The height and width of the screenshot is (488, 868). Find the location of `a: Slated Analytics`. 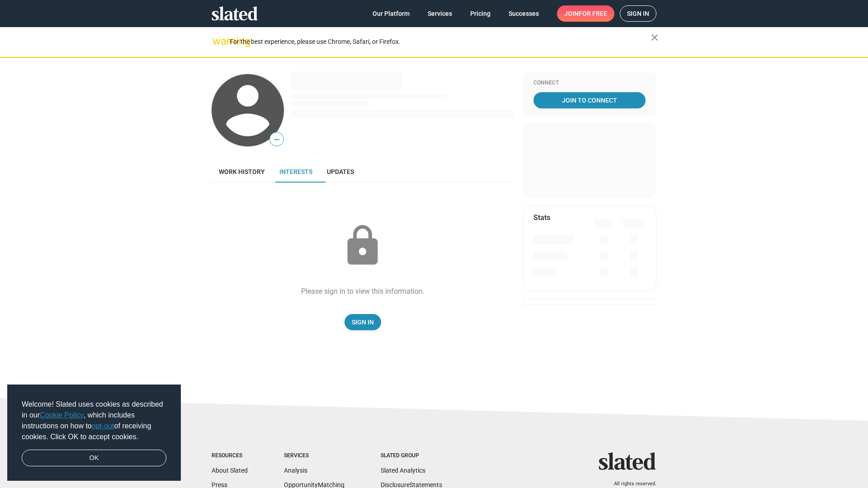

a: Slated Analytics is located at coordinates (403, 471).